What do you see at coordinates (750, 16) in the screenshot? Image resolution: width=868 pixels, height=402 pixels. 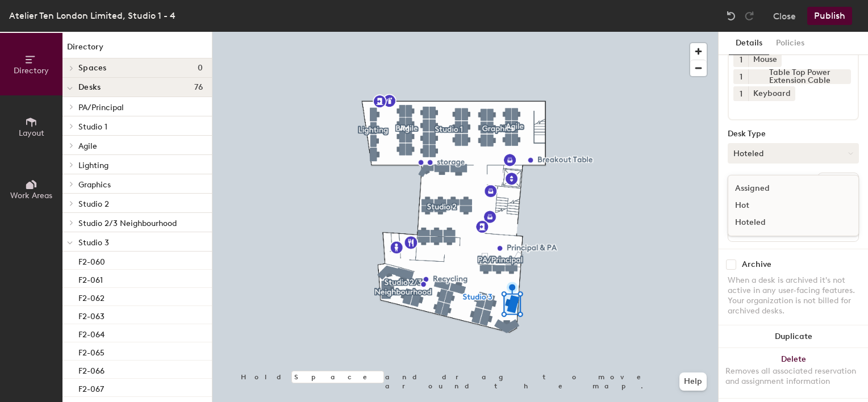 I see `img: Redo` at bounding box center [750, 16].